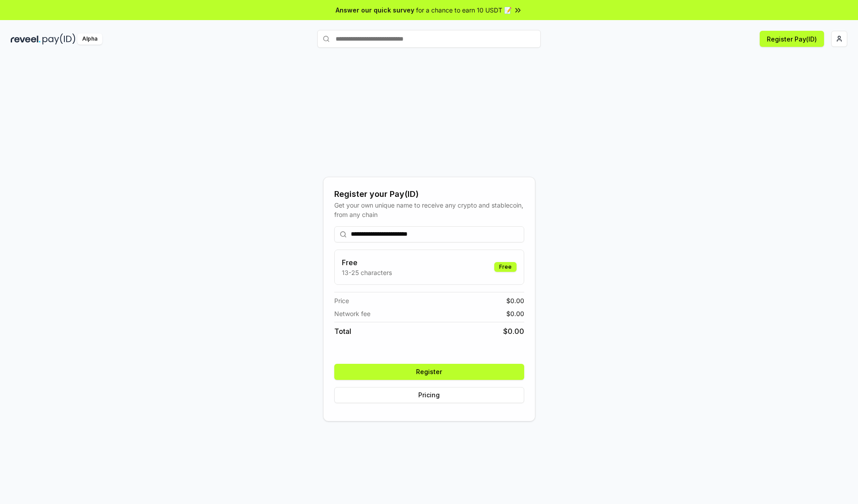 The width and height of the screenshot is (858, 504). What do you see at coordinates (375, 10) in the screenshot?
I see `span: Answer our quick survey` at bounding box center [375, 10].